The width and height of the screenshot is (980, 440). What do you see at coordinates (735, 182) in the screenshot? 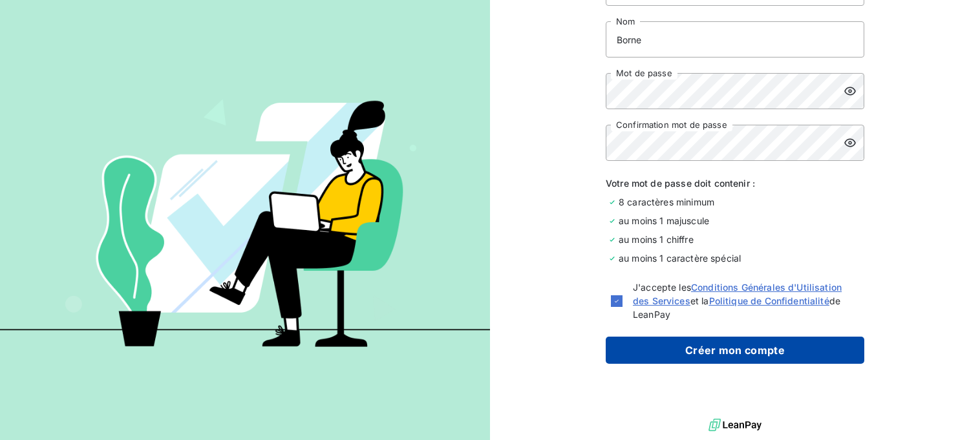
I see `span: Votre mot de passe doit contenir :` at bounding box center [735, 182].